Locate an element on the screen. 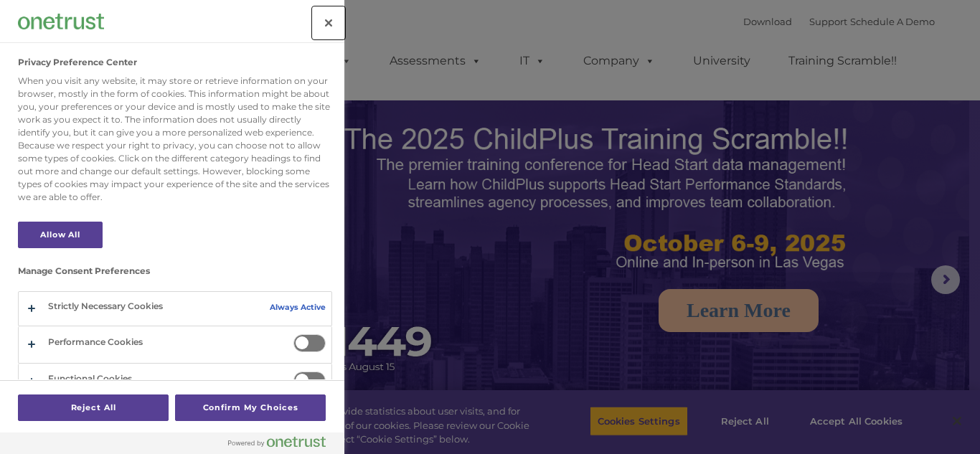 This screenshot has height=454, width=980. button: Close is located at coordinates (328, 23).